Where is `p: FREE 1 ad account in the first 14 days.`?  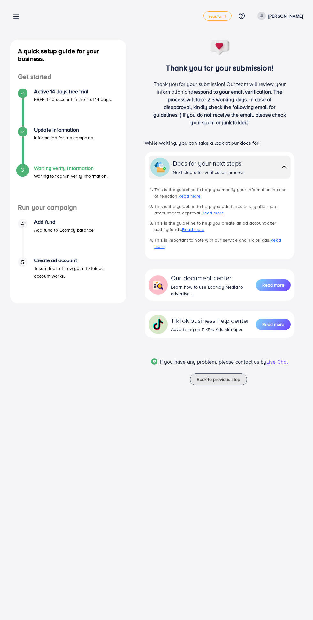 p: FREE 1 ad account in the first 14 days. is located at coordinates (73, 99).